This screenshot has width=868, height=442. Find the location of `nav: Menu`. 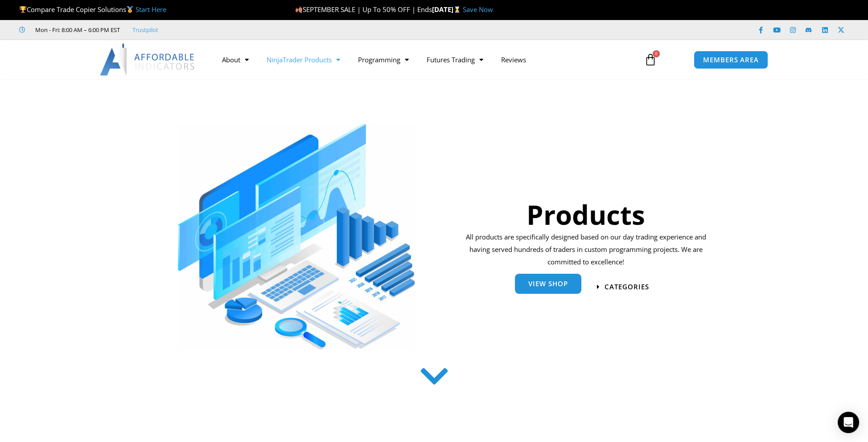

nav: Menu is located at coordinates (423, 60).